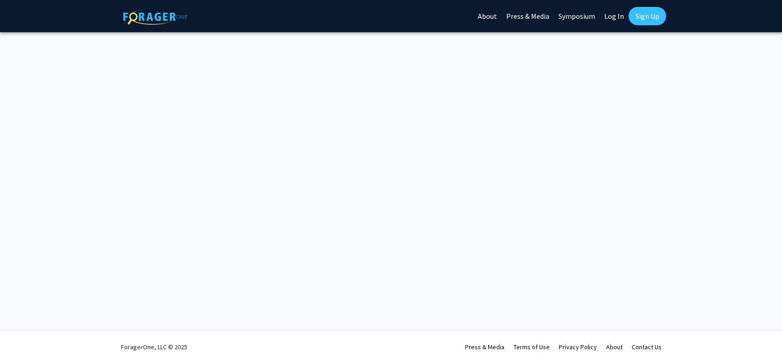  What do you see at coordinates (532, 346) in the screenshot?
I see `a: Terms of Use` at bounding box center [532, 346].